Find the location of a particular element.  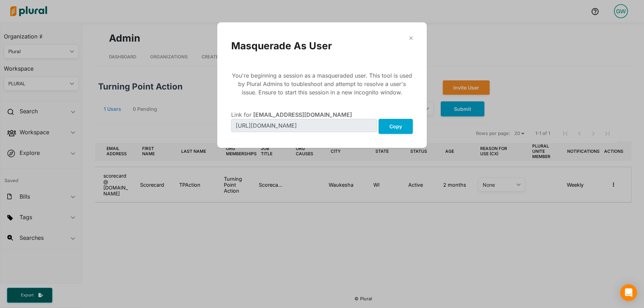

div: Link for is located at coordinates (322, 115).